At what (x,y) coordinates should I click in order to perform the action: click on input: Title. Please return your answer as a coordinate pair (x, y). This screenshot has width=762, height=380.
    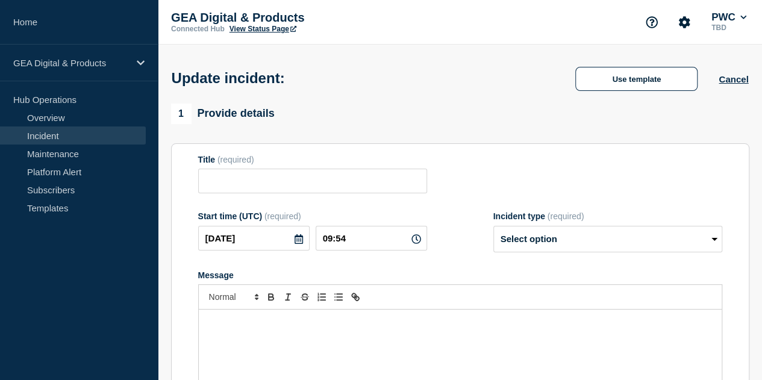
    Looking at the image, I should click on (313, 181).